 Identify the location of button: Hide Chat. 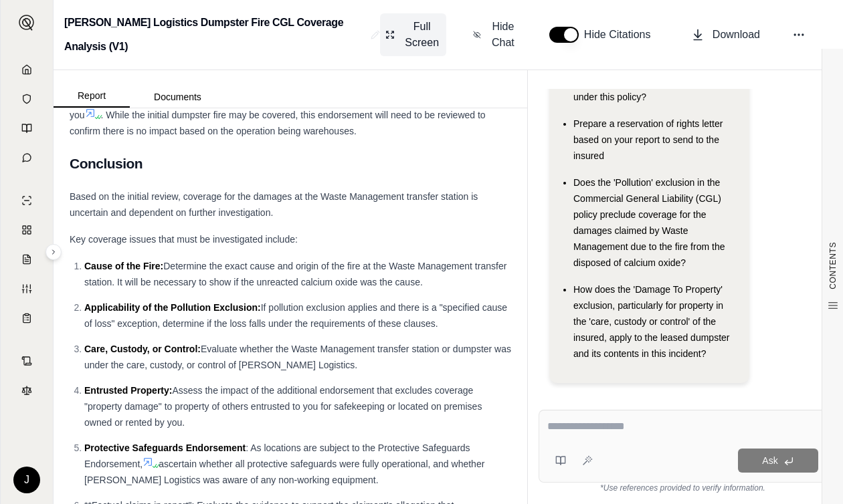
(495, 35).